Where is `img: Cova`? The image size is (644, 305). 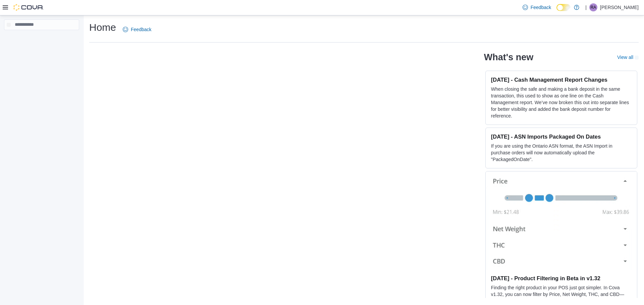
img: Cova is located at coordinates (29, 8).